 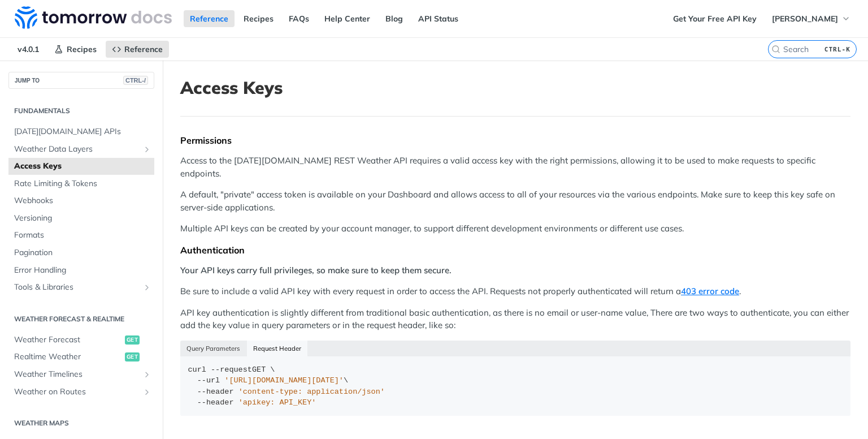 What do you see at coordinates (710, 291) in the screenshot?
I see `a: 403 error code` at bounding box center [710, 291].